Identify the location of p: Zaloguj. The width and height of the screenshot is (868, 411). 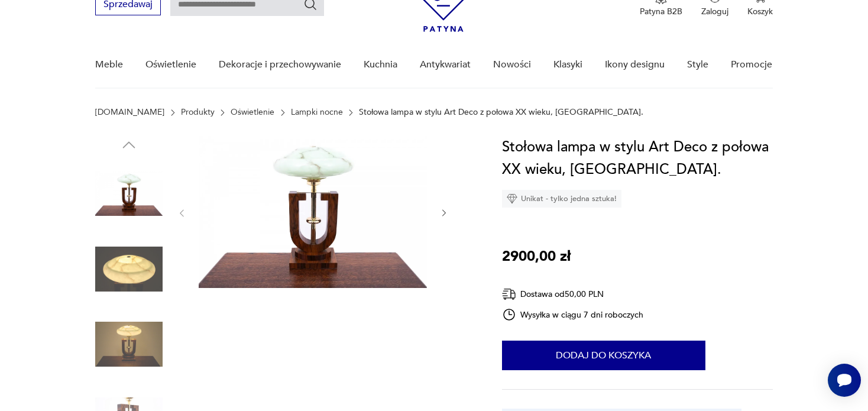
(715, 11).